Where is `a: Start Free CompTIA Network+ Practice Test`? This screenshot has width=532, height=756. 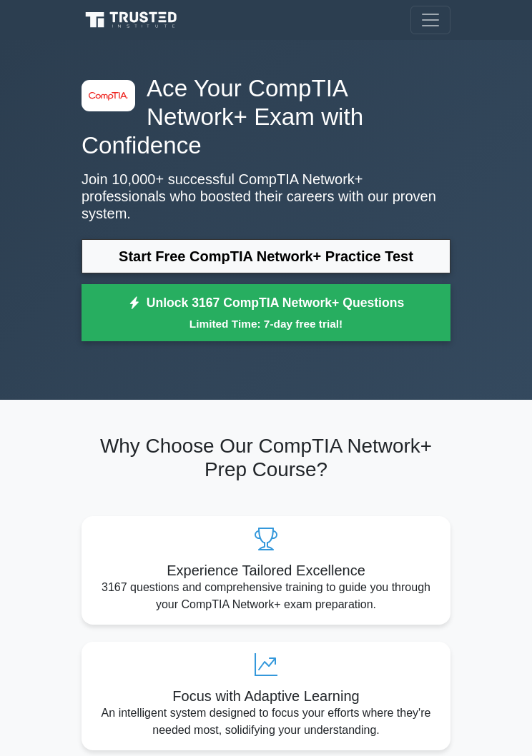
a: Start Free CompTIA Network+ Practice Test is located at coordinates (266, 256).